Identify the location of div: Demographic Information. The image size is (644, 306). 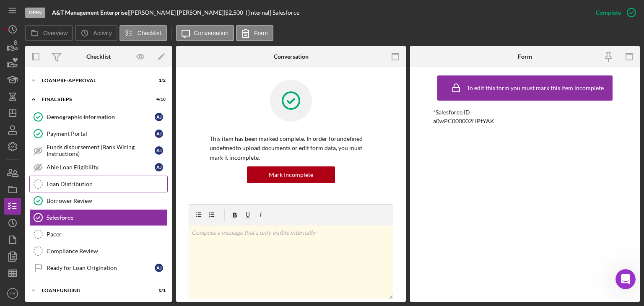
(100, 117).